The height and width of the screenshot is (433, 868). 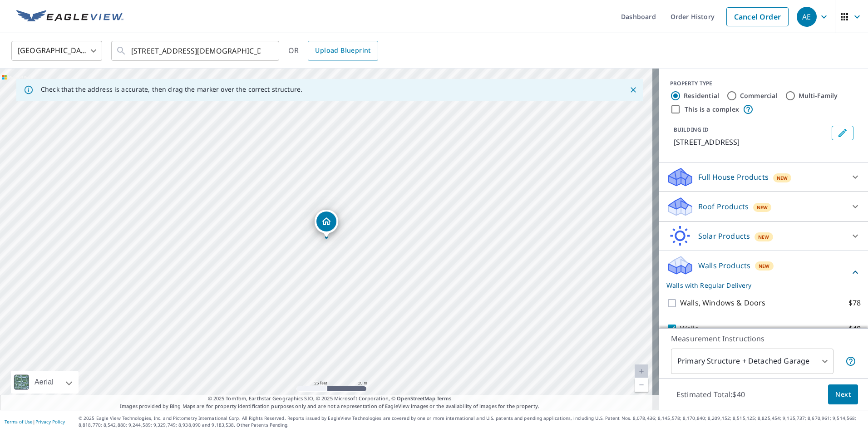 What do you see at coordinates (759, 96) in the screenshot?
I see `label: Commercial` at bounding box center [759, 96].